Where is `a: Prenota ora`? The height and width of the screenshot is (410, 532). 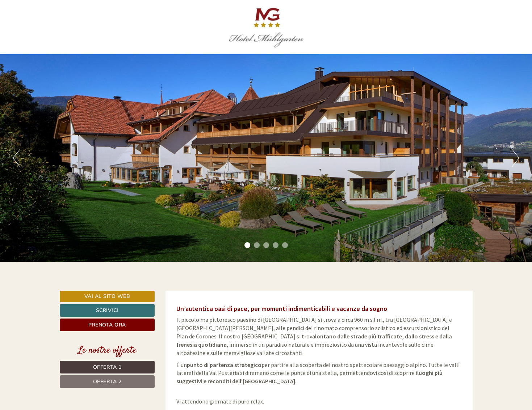 a: Prenota ora is located at coordinates (107, 325).